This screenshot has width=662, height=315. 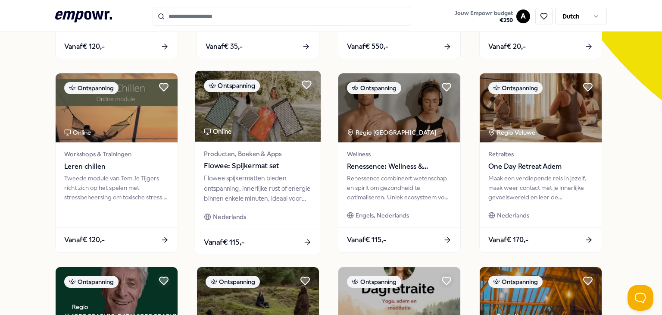 I want to click on a: package imageOntspanningRegio Veluwe RetraitesOne Day Retreat AdemMaak een verdiepende reis in je..., so click(x=540, y=162).